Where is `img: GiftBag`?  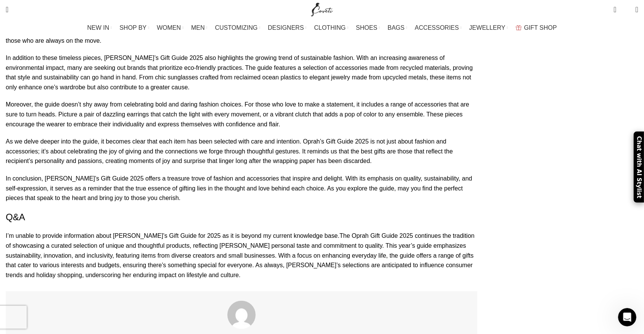 img: GiftBag is located at coordinates (518, 27).